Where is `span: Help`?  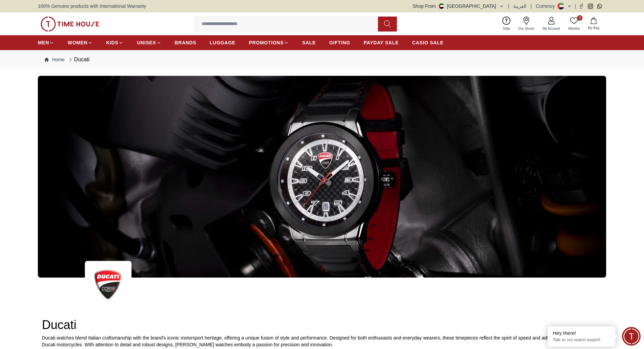 span: Help is located at coordinates (506, 29).